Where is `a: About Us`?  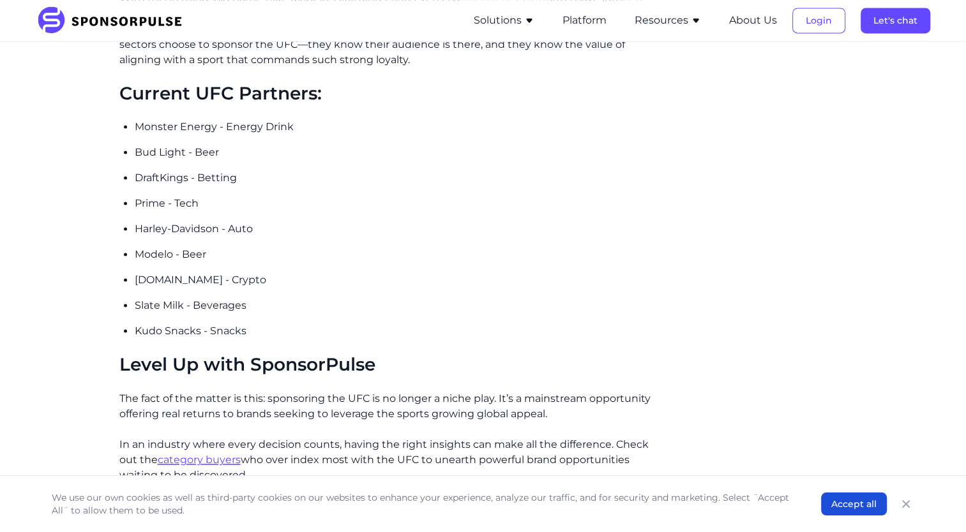
a: About Us is located at coordinates (753, 20).